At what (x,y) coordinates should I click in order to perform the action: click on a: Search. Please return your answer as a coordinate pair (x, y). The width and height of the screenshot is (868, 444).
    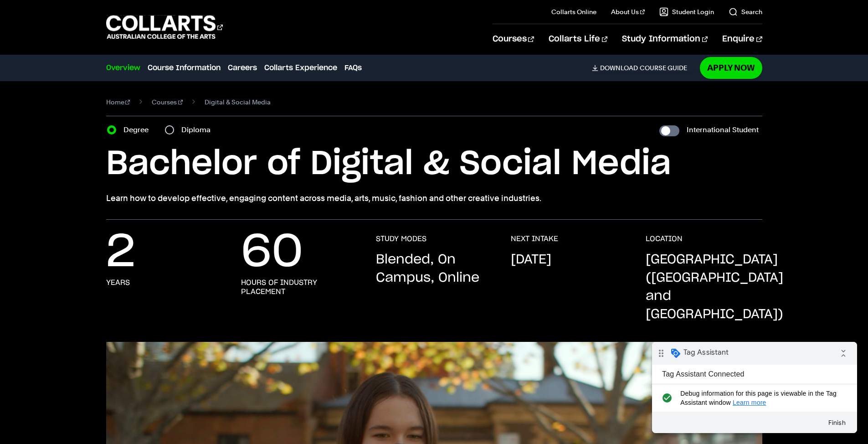
    Looking at the image, I should click on (746, 12).